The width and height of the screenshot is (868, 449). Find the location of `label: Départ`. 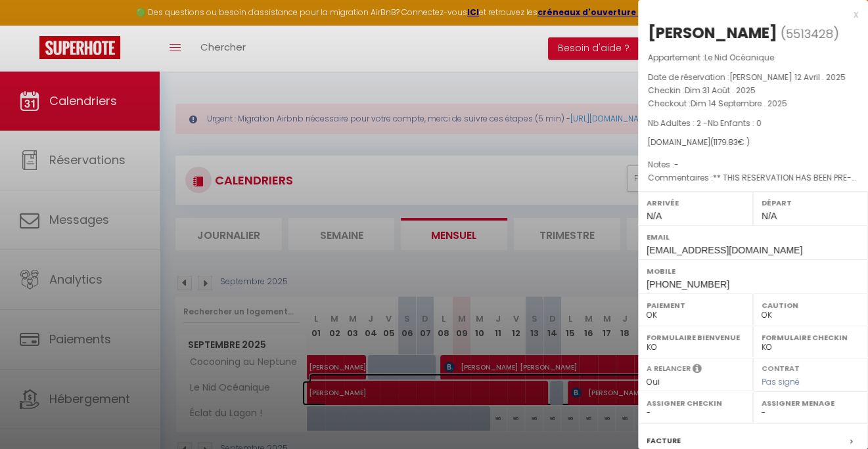

label: Départ is located at coordinates (810, 203).